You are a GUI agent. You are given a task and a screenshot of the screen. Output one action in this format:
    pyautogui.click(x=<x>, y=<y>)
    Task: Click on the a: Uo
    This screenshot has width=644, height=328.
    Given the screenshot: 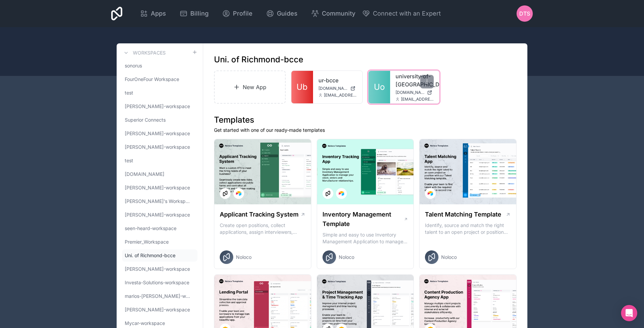 What is the action you would take?
    pyautogui.click(x=379, y=87)
    